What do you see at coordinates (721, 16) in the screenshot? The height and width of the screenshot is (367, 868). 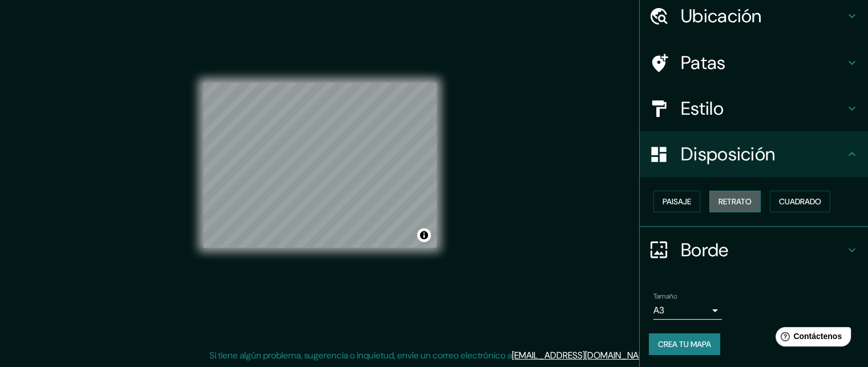 I see `font: Ubicación` at bounding box center [721, 16].